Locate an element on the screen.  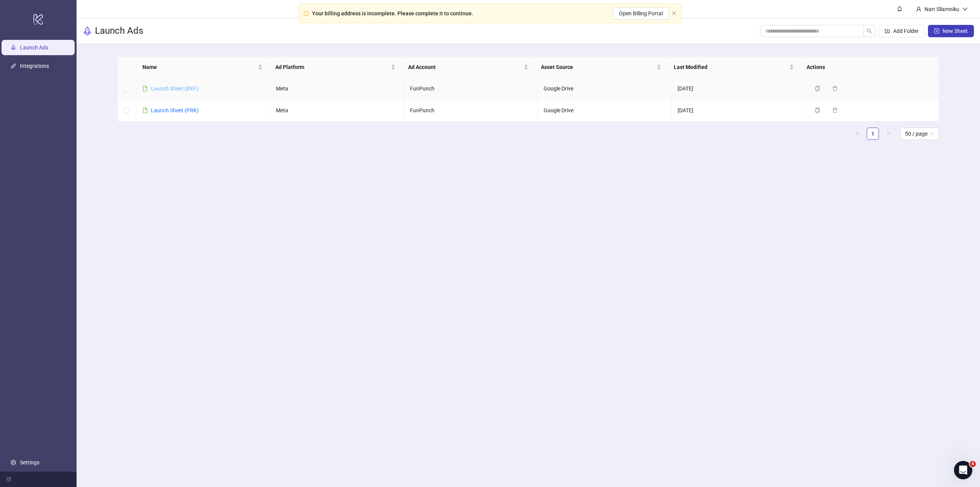
span: Last Modified is located at coordinates (731, 67).